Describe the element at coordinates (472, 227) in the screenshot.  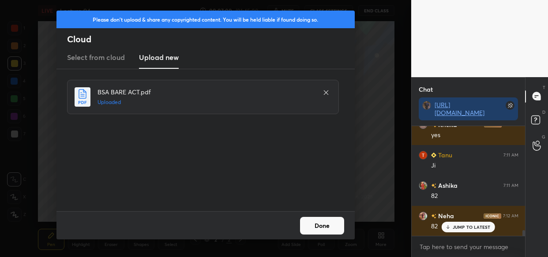
I see `p: JUMP TO LATEST` at that location.